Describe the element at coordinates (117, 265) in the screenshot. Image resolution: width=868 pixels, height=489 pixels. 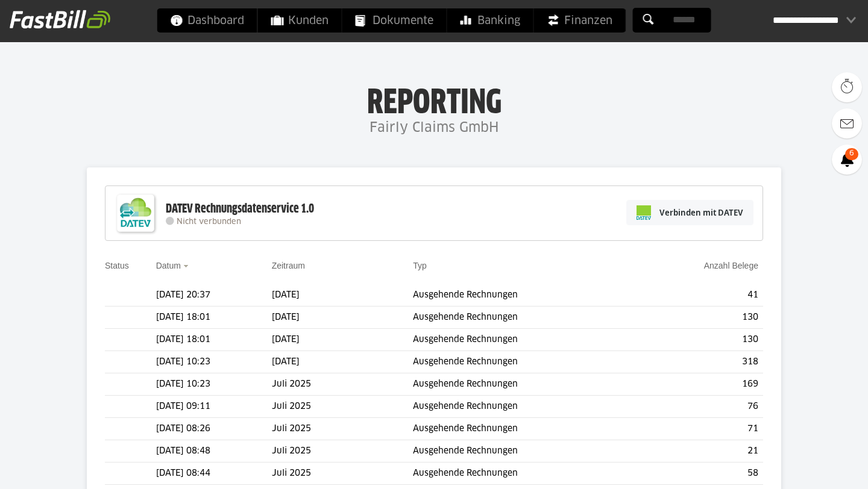
I see `a: Status` at that location.